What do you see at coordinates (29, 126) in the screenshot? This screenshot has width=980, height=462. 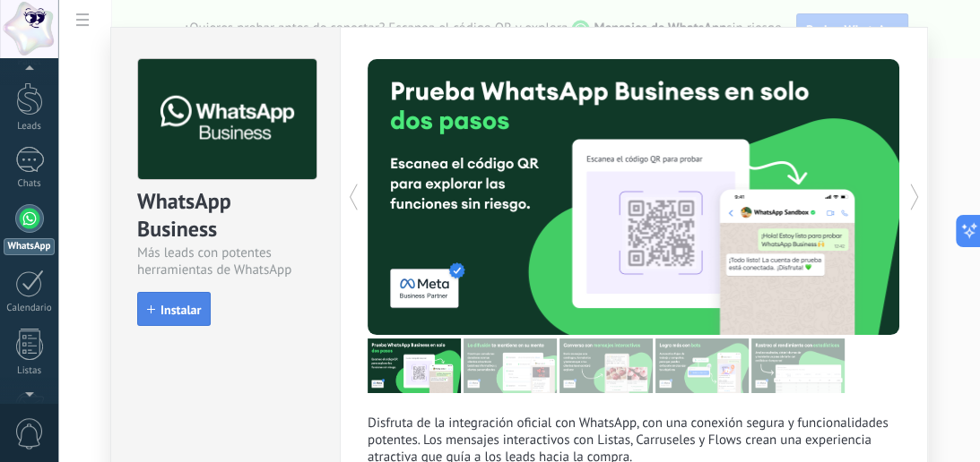 I see `div: Leads` at bounding box center [29, 126].